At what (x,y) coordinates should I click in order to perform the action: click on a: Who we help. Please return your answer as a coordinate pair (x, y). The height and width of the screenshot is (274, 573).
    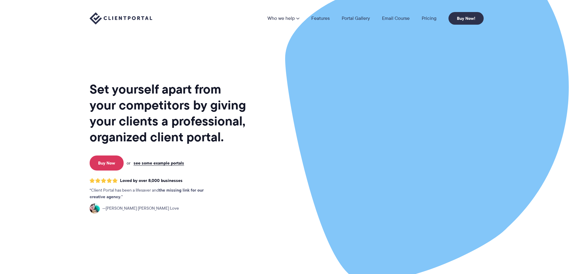
    Looking at the image, I should click on (283, 18).